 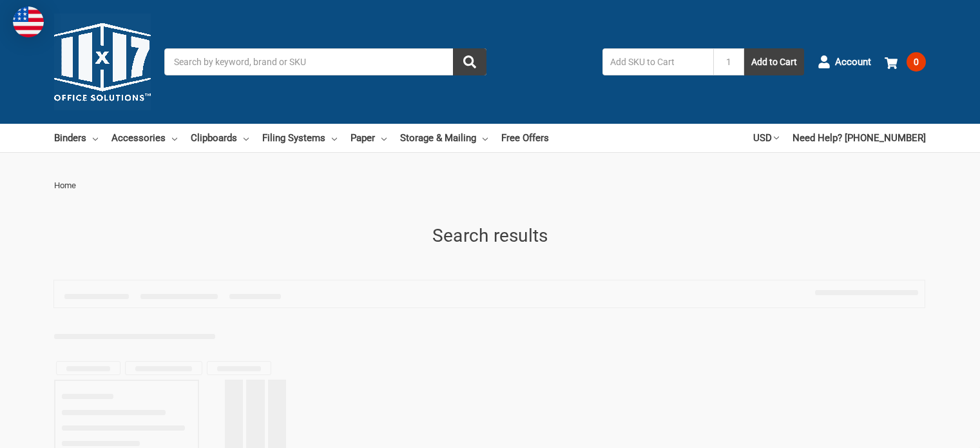 I want to click on a: Storage & Mailing, so click(x=444, y=138).